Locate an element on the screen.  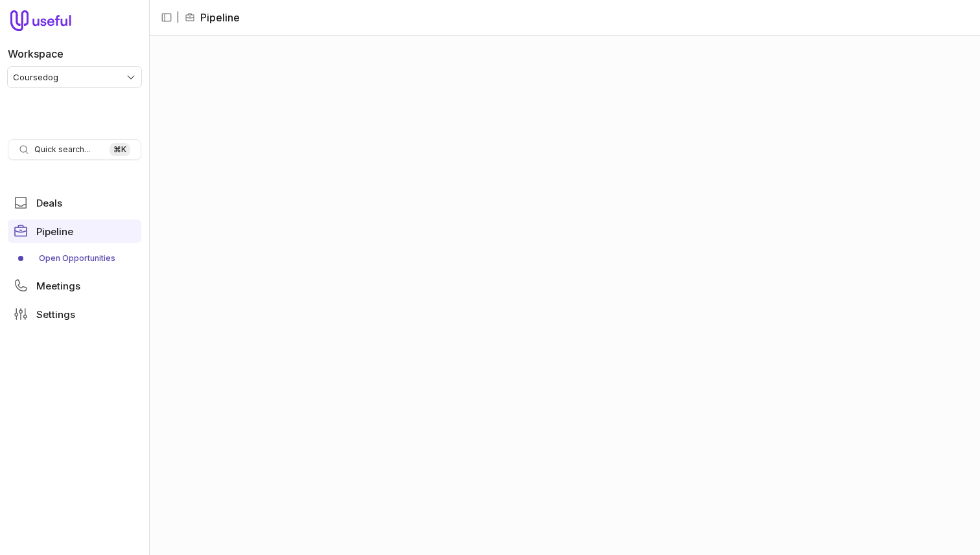
a: Deals is located at coordinates (74, 202).